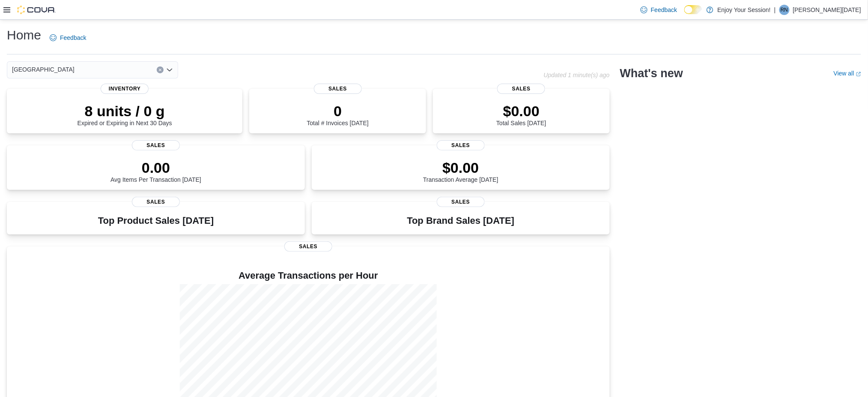 The height and width of the screenshot is (397, 868). I want to click on div: Expired or Expiring in Next 30 Days, so click(125, 114).